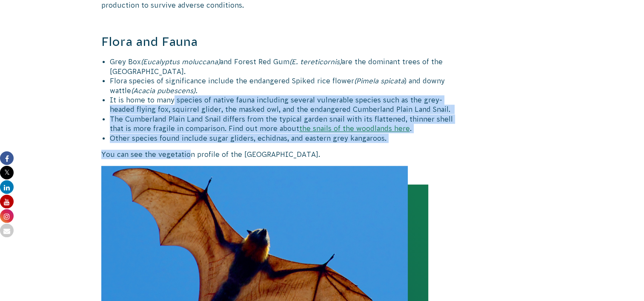 This screenshot has height=301, width=644. What do you see at coordinates (232, 81) in the screenshot?
I see `span: Flora species of significance include the endangered Spiked rice flower` at bounding box center [232, 81].